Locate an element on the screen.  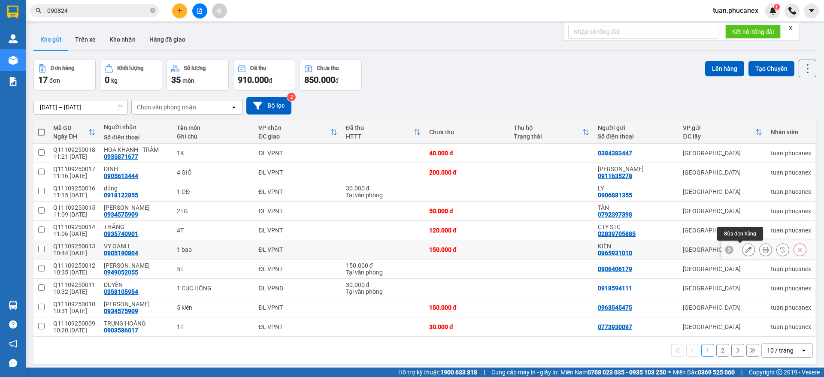
span: đ is located at coordinates (270, 81).